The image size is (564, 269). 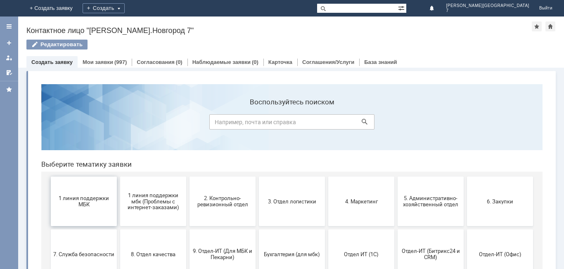 I want to click on button: не актуален, so click(x=326, y=229).